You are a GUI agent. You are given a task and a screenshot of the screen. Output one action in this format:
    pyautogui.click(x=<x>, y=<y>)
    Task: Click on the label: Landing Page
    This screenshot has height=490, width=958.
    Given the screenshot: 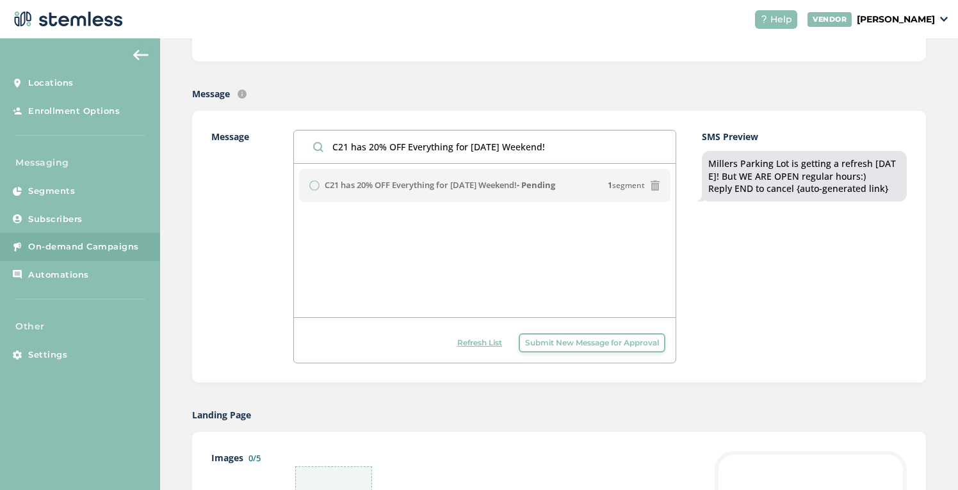 What is the action you would take?
    pyautogui.click(x=222, y=415)
    